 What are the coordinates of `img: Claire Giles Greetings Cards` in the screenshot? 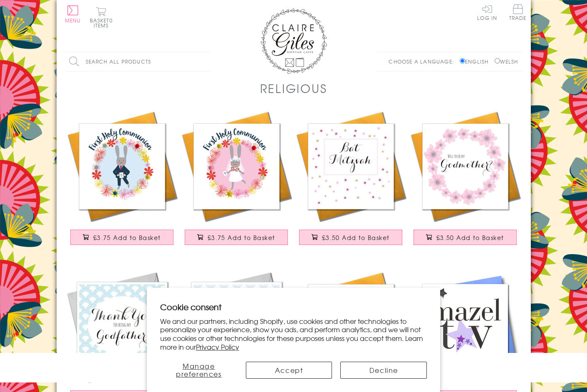 It's located at (293, 41).